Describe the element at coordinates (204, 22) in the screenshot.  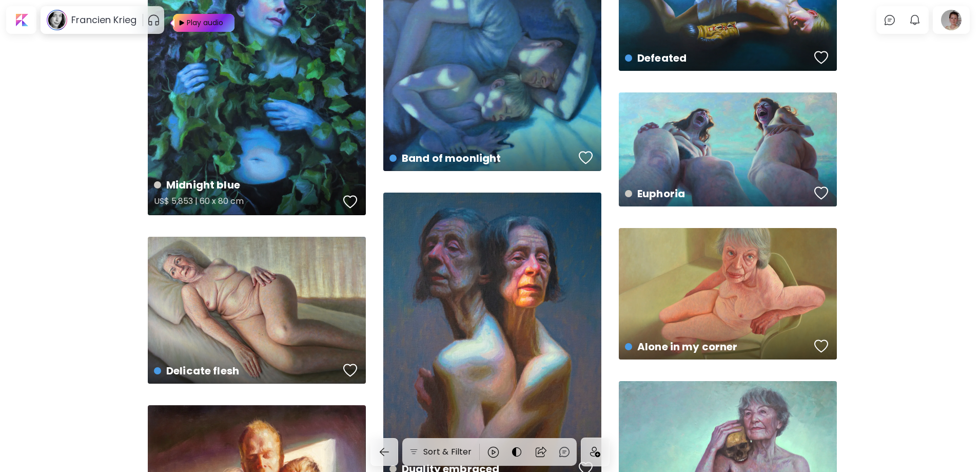
I see `div: Play audio` at that location.